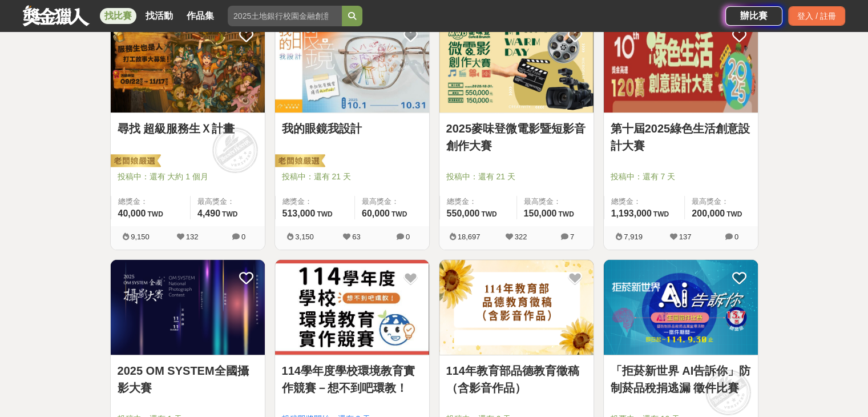 This screenshot has width=868, height=417. Describe the element at coordinates (159, 16) in the screenshot. I see `a: 找活動` at that location.